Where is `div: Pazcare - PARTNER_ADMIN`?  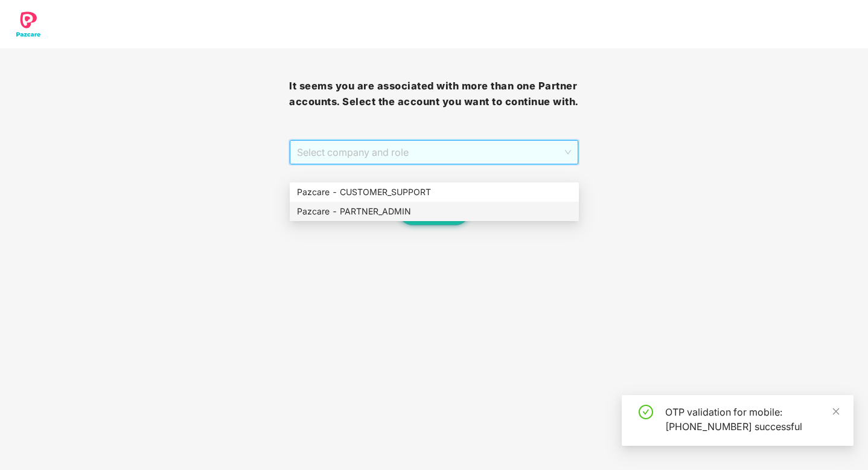 div: Pazcare - PARTNER_ADMIN is located at coordinates (434, 211).